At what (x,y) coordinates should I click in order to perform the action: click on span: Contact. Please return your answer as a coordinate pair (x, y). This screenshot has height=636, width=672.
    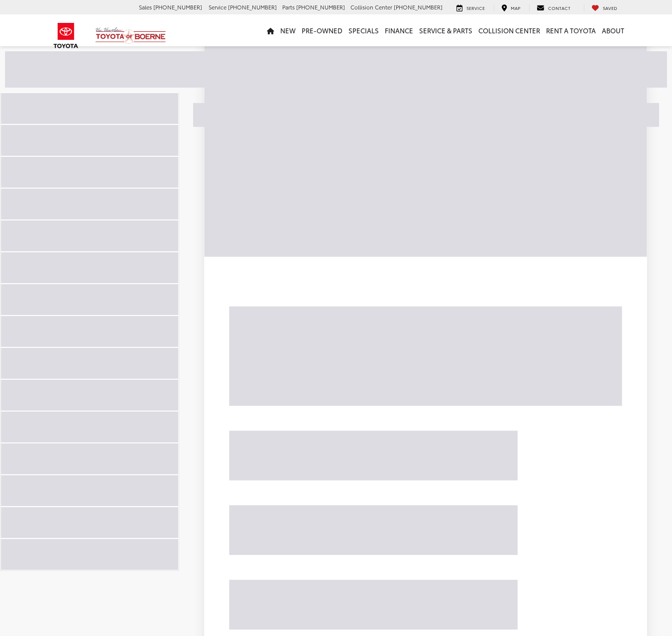
    Looking at the image, I should click on (559, 8).